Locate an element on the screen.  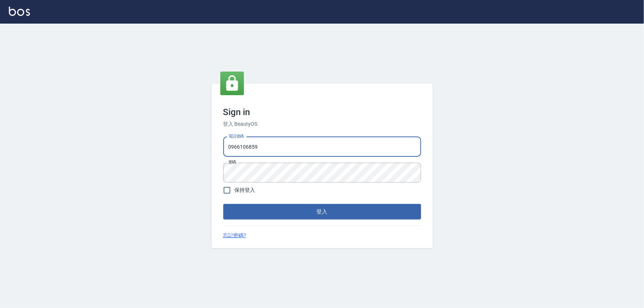
label: 密碼 is located at coordinates (232, 162).